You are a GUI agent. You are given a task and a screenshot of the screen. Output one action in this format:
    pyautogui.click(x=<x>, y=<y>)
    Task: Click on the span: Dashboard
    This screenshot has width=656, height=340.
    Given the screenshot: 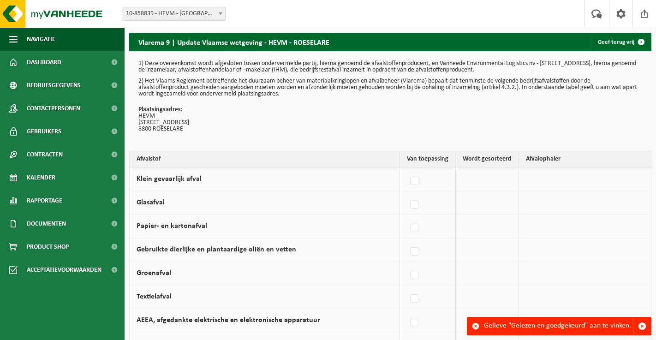 What is the action you would take?
    pyautogui.click(x=44, y=62)
    